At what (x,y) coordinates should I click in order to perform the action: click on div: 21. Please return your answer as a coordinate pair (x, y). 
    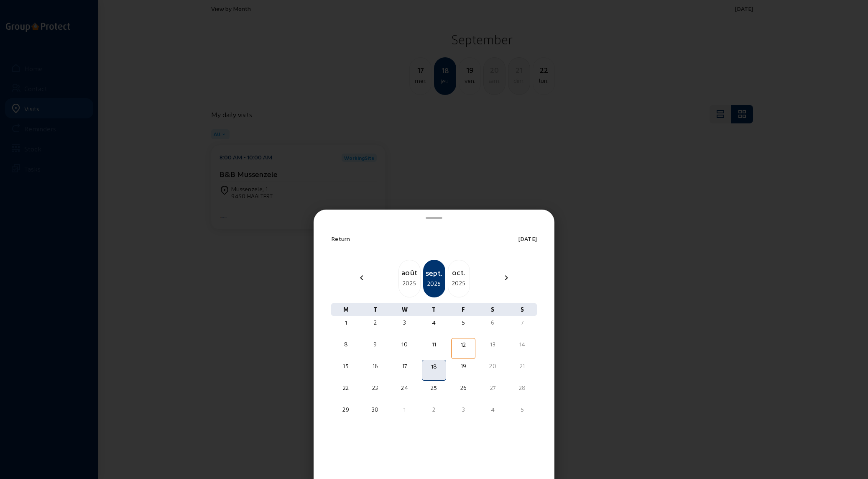
    Looking at the image, I should click on (522, 366).